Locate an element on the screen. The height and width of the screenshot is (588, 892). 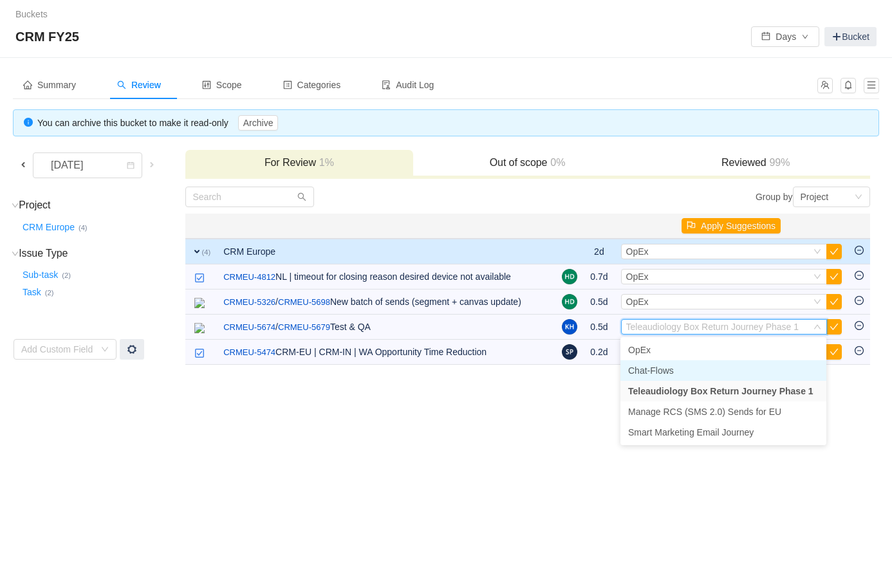
i: icon: info-circle is located at coordinates (29, 122).